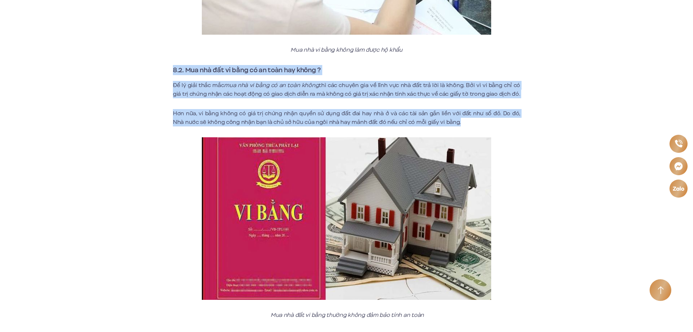  What do you see at coordinates (678, 166) in the screenshot?
I see `img: Messenger icon` at bounding box center [678, 166].